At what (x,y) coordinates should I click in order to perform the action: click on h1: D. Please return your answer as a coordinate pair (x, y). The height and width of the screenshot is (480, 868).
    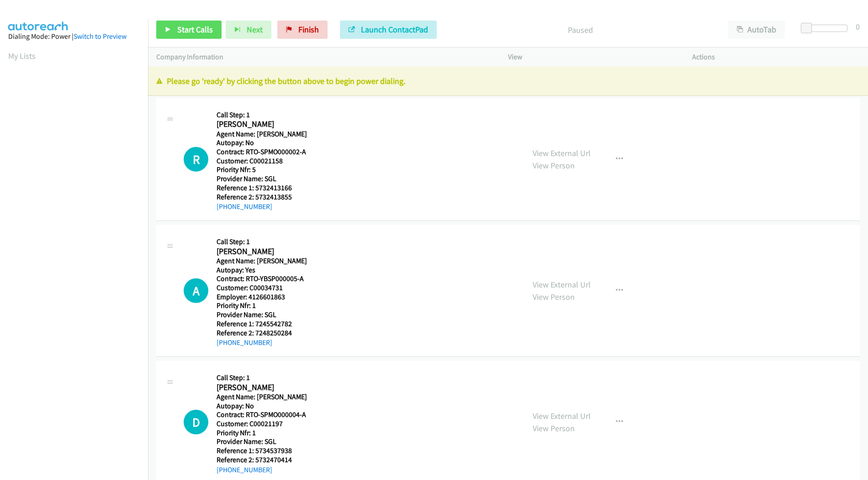
    Looking at the image, I should click on (196, 422).